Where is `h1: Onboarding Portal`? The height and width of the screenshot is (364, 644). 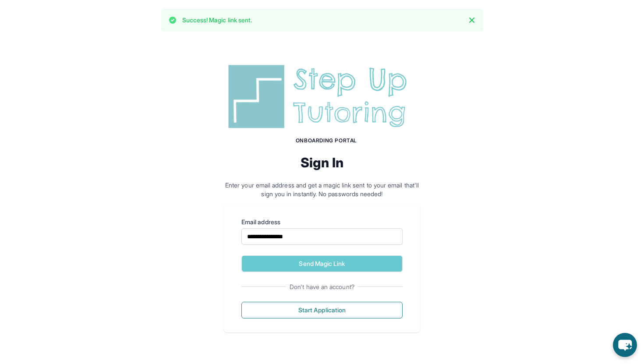 h1: Onboarding Portal is located at coordinates (327, 141).